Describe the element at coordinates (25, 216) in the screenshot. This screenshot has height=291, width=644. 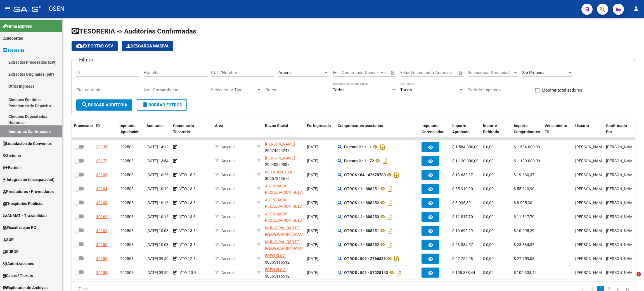
I see `span: ANMAT - Trazabilidad` at that location.